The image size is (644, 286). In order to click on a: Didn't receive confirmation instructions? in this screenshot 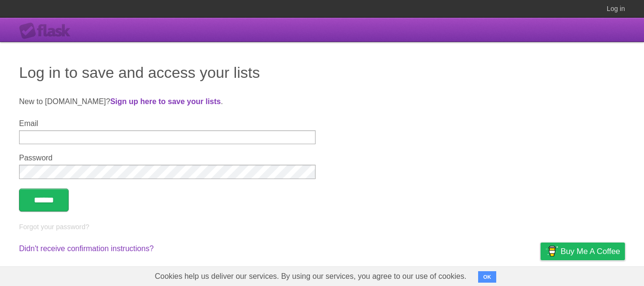, I will do `click(86, 248)`.